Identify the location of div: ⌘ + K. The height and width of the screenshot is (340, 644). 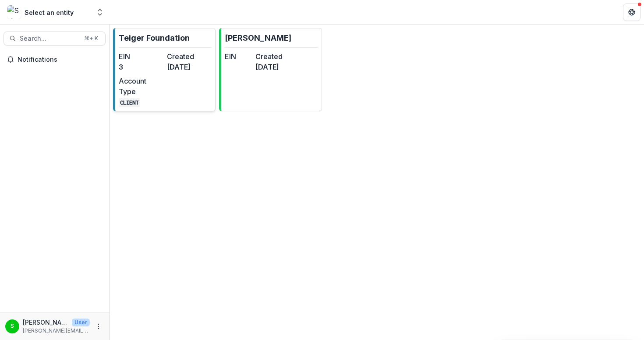
(91, 38).